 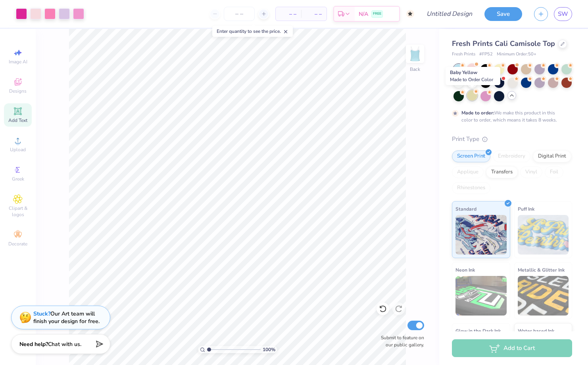 I want to click on div: Digital Print, so click(x=551, y=157).